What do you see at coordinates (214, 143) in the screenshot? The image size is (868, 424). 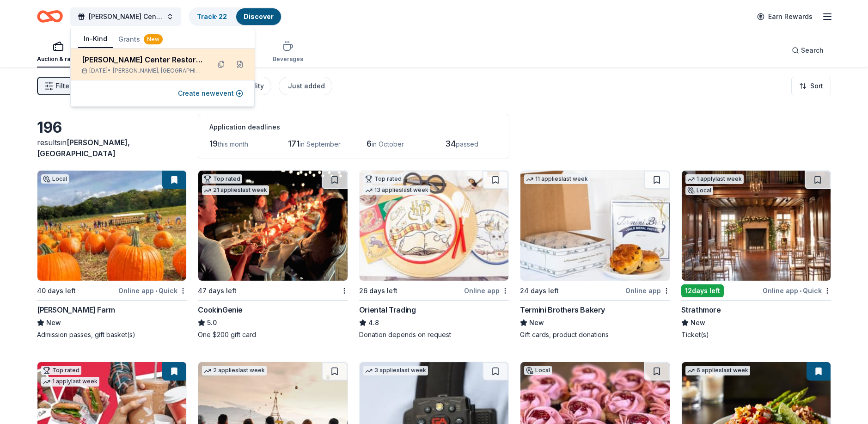 I see `span: 19` at bounding box center [214, 143].